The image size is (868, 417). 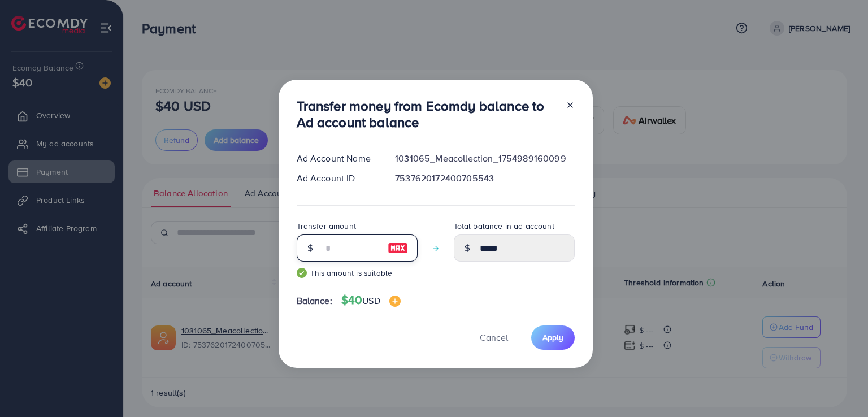 I want to click on label: Total balance in ad account, so click(x=504, y=226).